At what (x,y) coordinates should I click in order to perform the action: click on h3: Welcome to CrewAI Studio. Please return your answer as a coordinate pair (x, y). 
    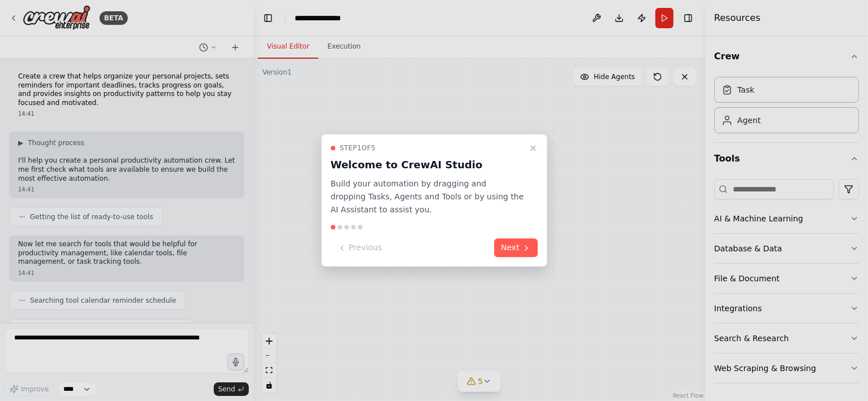
    Looking at the image, I should click on (428, 165).